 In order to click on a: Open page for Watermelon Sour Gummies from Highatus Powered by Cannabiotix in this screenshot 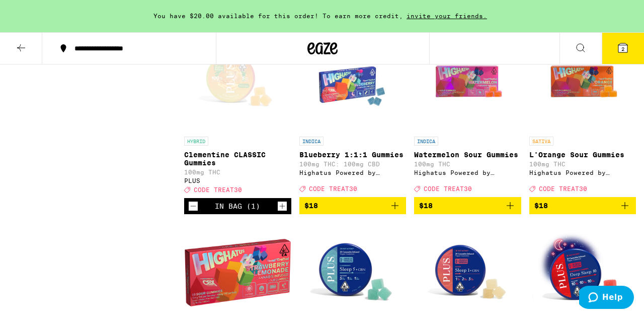, I will do `click(468, 114)`.